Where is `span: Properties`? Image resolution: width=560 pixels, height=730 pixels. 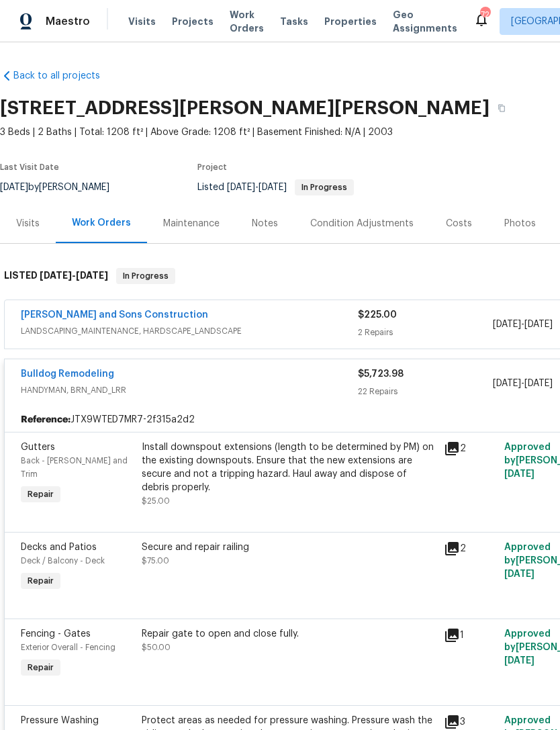
span: Properties is located at coordinates (350, 21).